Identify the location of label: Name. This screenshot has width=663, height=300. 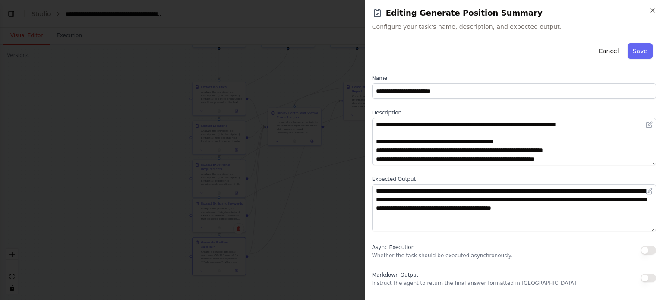
(514, 78).